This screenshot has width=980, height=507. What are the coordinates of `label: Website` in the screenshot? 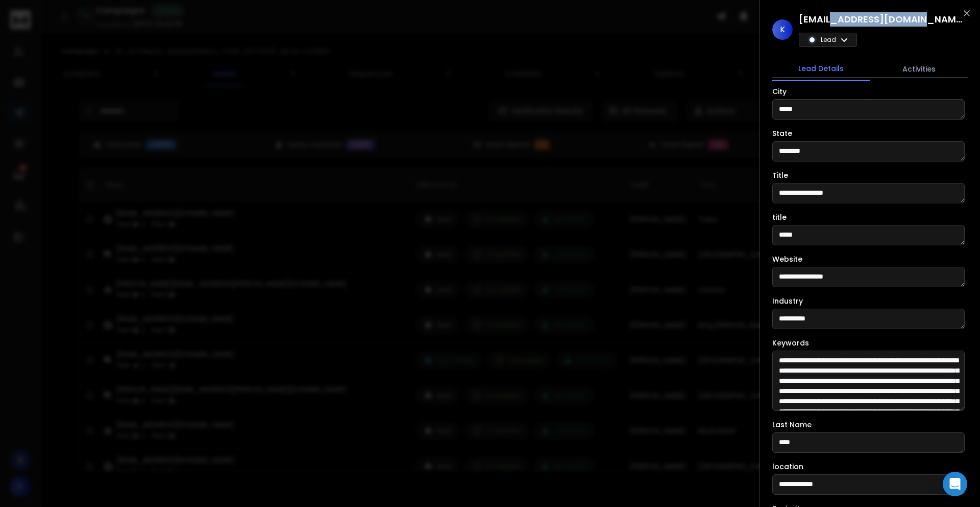 It's located at (787, 259).